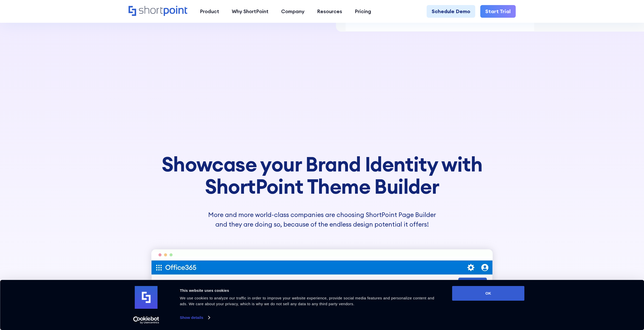 This screenshot has height=330, width=644. What do you see at coordinates (195, 318) in the screenshot?
I see `a: Show details` at bounding box center [195, 318].